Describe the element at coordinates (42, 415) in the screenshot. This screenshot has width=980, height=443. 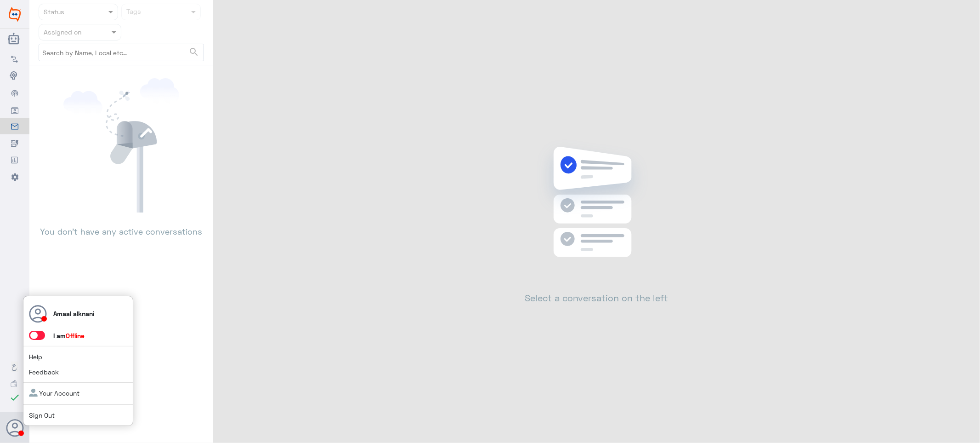
I see `a: Sign Out` at that location.